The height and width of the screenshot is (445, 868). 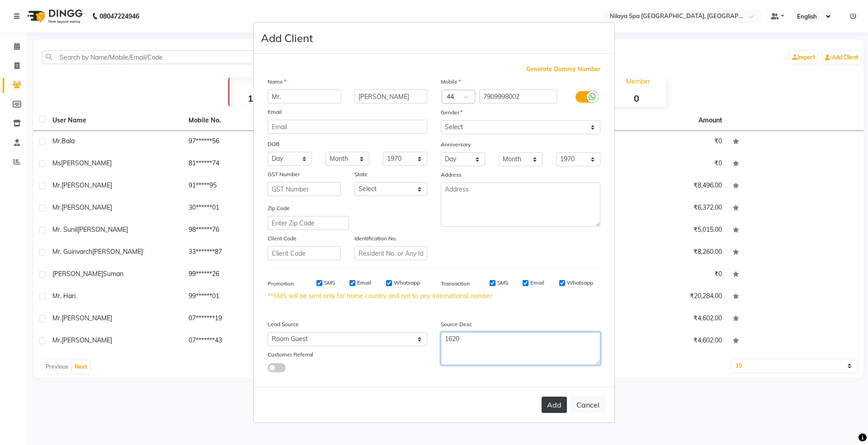 What do you see at coordinates (290, 355) in the screenshot?
I see `label: Customer Referral` at bounding box center [290, 355].